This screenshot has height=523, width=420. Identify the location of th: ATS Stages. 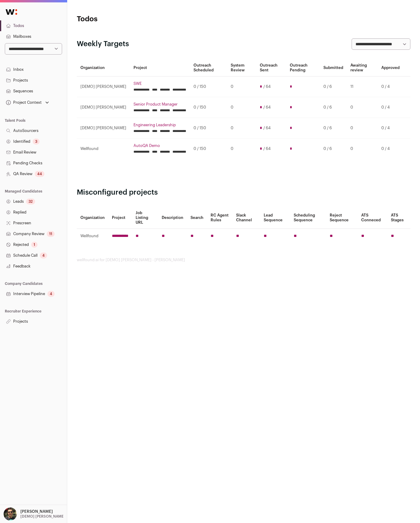
(399, 218).